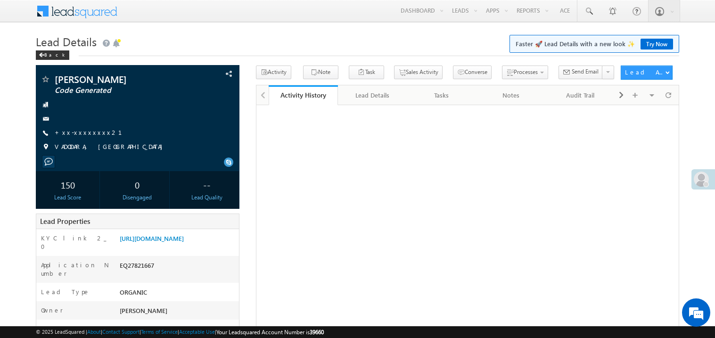 The height and width of the screenshot is (338, 715). What do you see at coordinates (68, 197) in the screenshot?
I see `div: Lead Score` at bounding box center [68, 197].